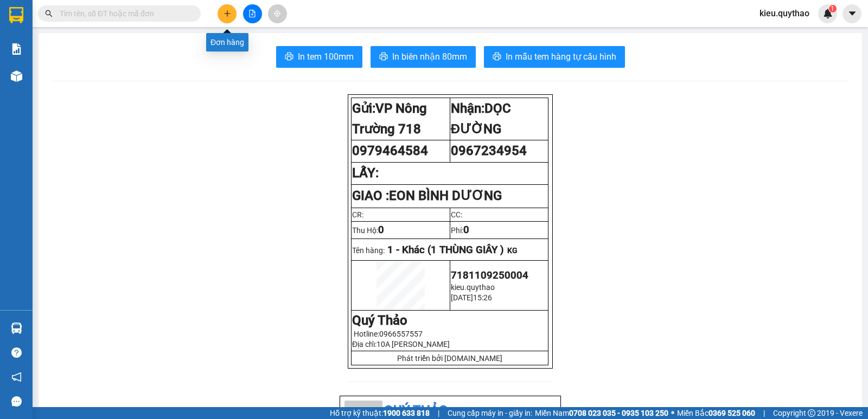  What do you see at coordinates (227, 14) in the screenshot?
I see `span: plus` at bounding box center [227, 14].